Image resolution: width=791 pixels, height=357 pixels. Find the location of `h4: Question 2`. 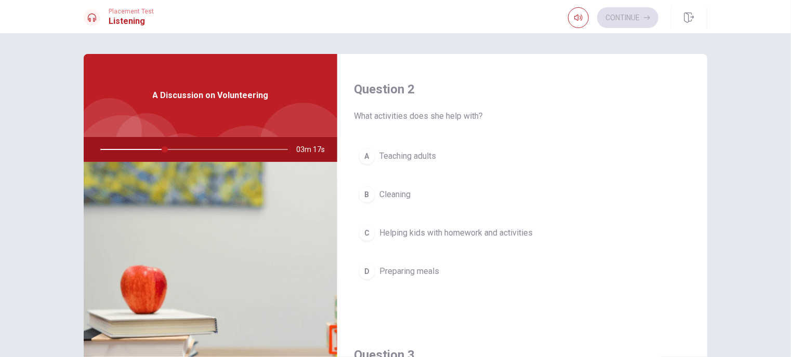

h4: Question 2 is located at coordinates (522, 89).